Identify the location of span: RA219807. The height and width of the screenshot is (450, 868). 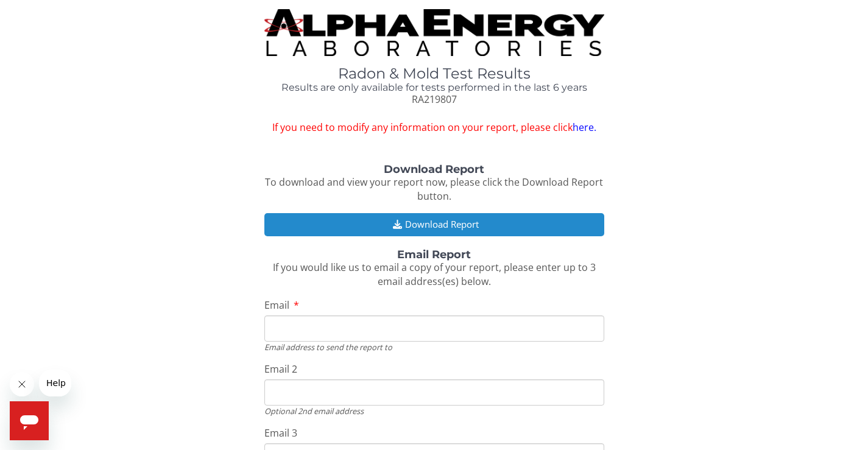
(435, 99).